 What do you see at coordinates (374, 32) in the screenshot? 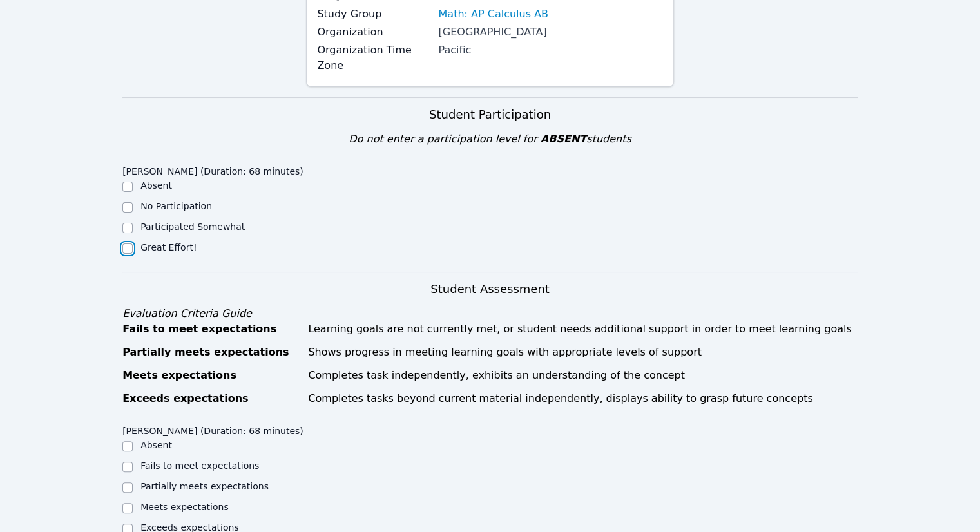
I see `label: Organization` at bounding box center [374, 32].